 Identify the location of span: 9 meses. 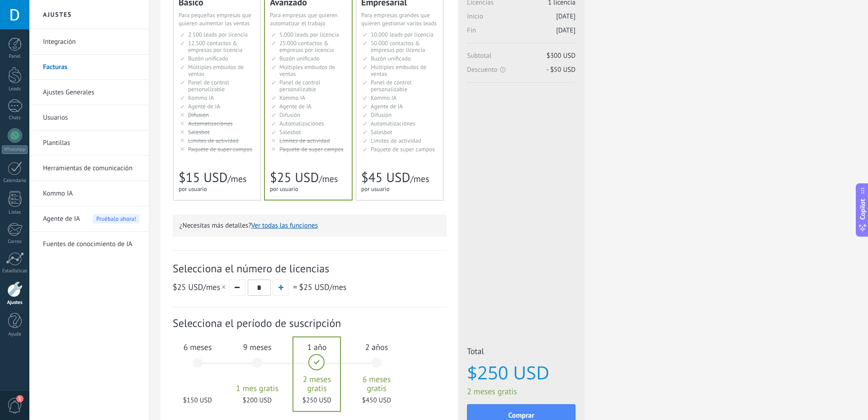
(258, 347).